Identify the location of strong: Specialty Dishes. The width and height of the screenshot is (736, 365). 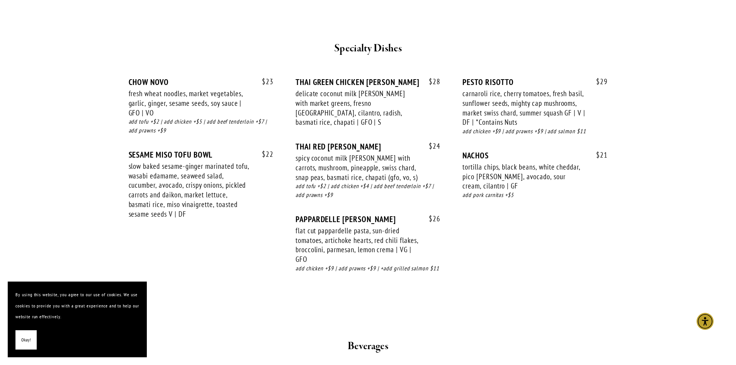
(368, 48).